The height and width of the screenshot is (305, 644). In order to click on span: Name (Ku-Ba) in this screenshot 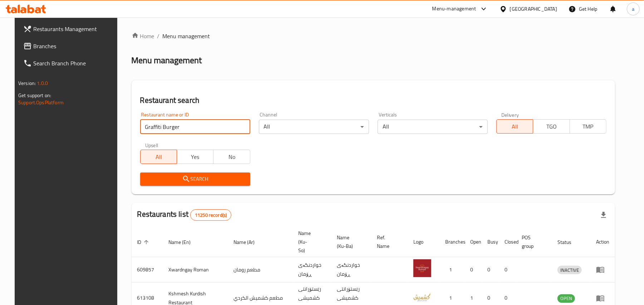, I will do `click(350, 242)`.